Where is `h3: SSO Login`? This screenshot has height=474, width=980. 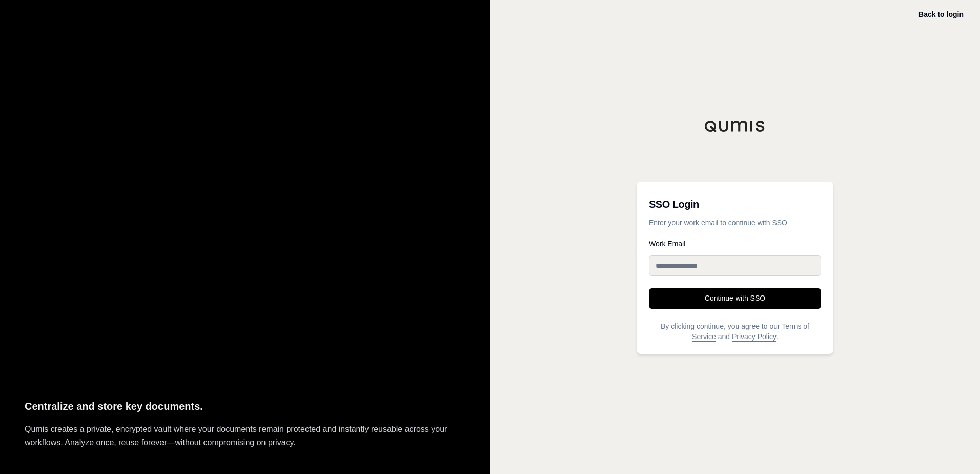 h3: SSO Login is located at coordinates (736, 204).